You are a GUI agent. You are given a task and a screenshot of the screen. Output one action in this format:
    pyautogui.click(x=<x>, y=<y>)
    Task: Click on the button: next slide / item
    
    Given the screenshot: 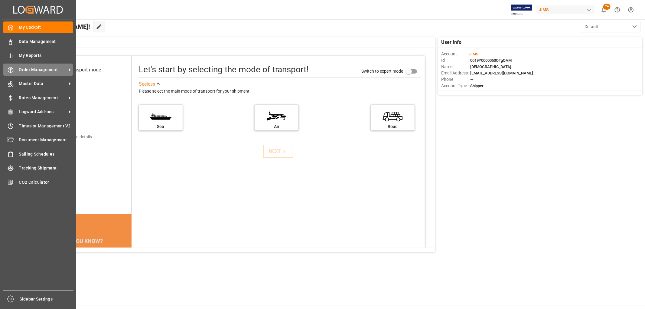 What is the action you would take?
    pyautogui.click(x=127, y=262)
    